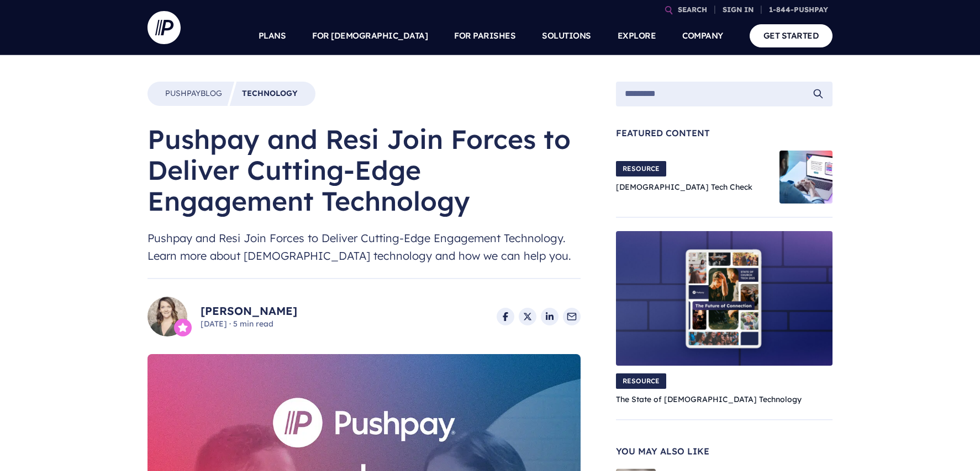  I want to click on span: Featured Content, so click(724, 133).